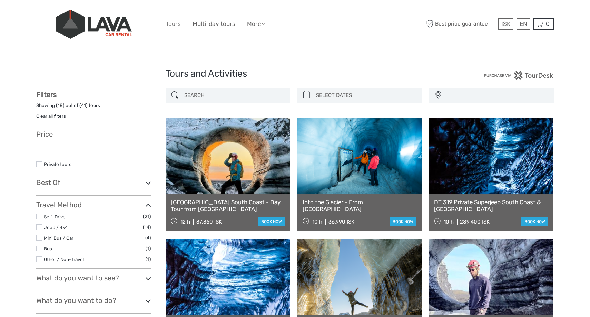  I want to click on div: EN, so click(523, 24).